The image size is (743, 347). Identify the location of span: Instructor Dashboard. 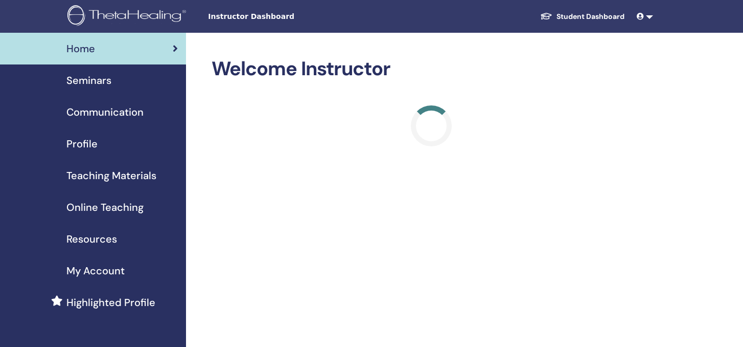
(285, 16).